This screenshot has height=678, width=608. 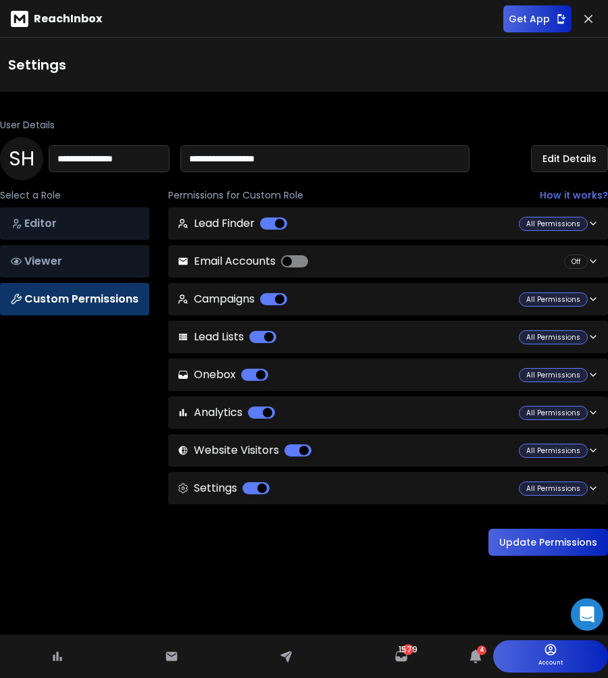 I want to click on p: Analytics, so click(x=226, y=413).